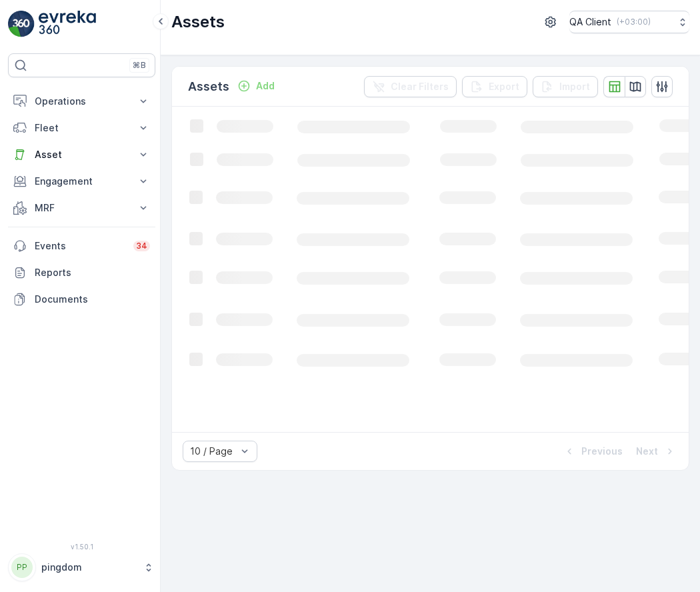  I want to click on p: 34, so click(142, 246).